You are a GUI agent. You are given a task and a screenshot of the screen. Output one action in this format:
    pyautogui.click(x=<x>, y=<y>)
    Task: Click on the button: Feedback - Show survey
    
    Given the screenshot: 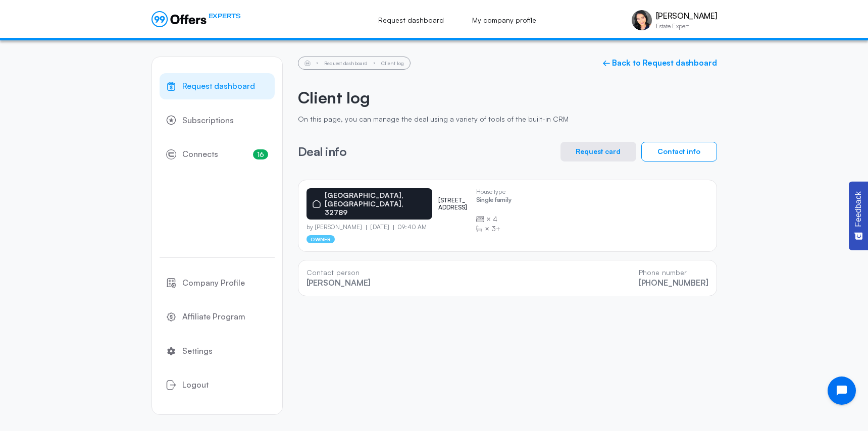 What is the action you would take?
    pyautogui.click(x=859, y=216)
    